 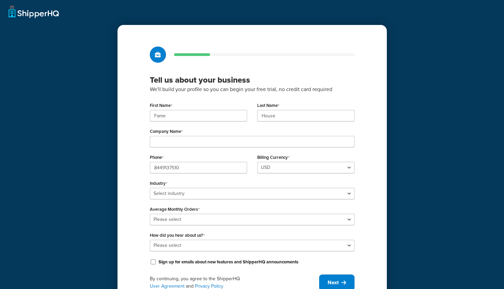 I want to click on label: Industry, so click(x=159, y=183).